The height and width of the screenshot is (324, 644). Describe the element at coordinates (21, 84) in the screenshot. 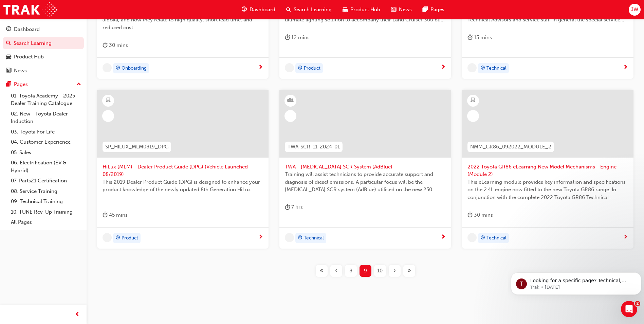

I see `div: Pages` at that location.